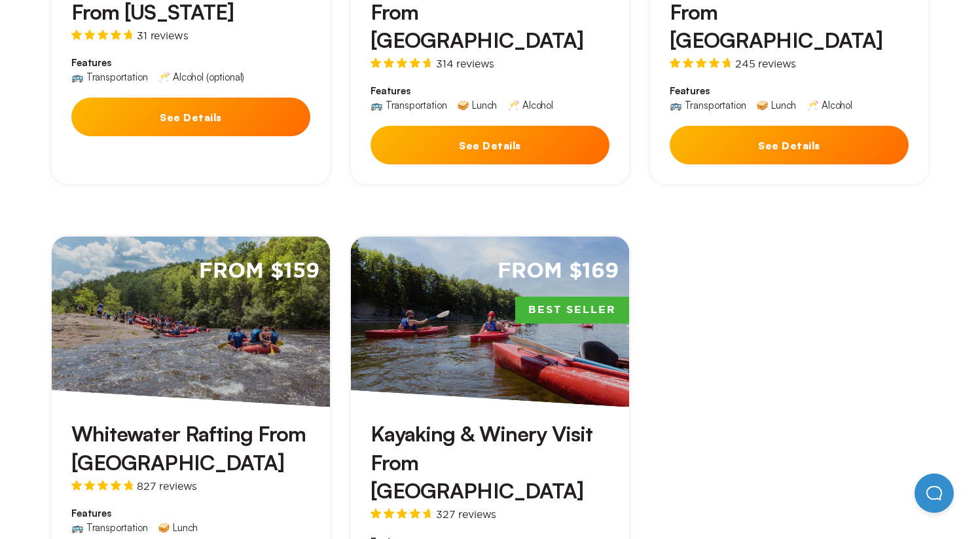 The height and width of the screenshot is (539, 980). Describe the element at coordinates (162, 36) in the screenshot. I see `span: 31 reviews` at that location.